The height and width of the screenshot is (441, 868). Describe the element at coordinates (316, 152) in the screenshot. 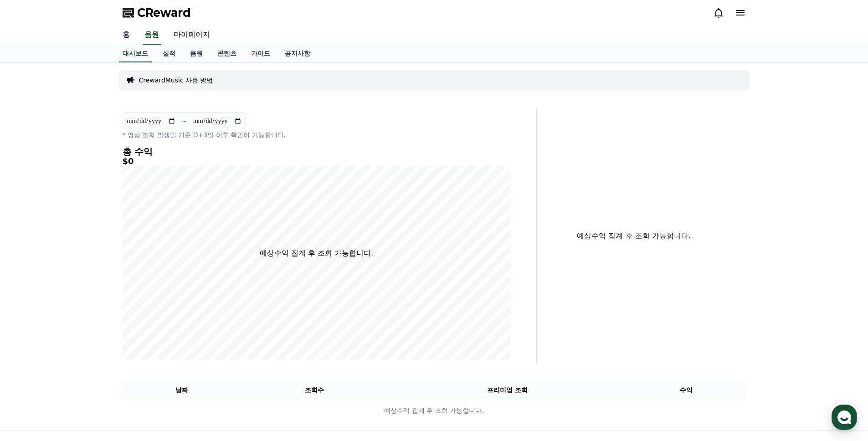

I see `h4: 총 수익` at that location.